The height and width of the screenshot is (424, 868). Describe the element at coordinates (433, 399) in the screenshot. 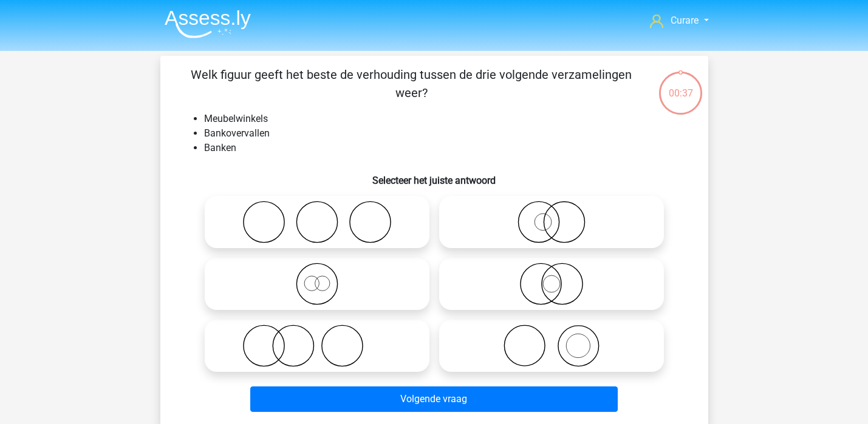

I see `button: Volgende vraag` at that location.